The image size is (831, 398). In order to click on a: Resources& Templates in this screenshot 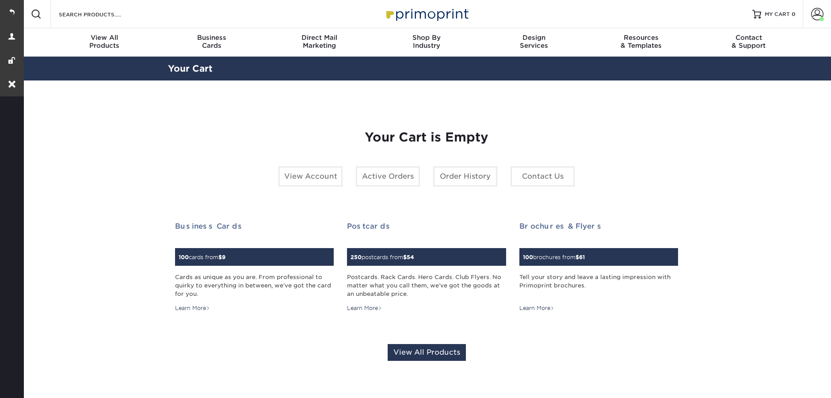, I will do `click(641, 42)`.